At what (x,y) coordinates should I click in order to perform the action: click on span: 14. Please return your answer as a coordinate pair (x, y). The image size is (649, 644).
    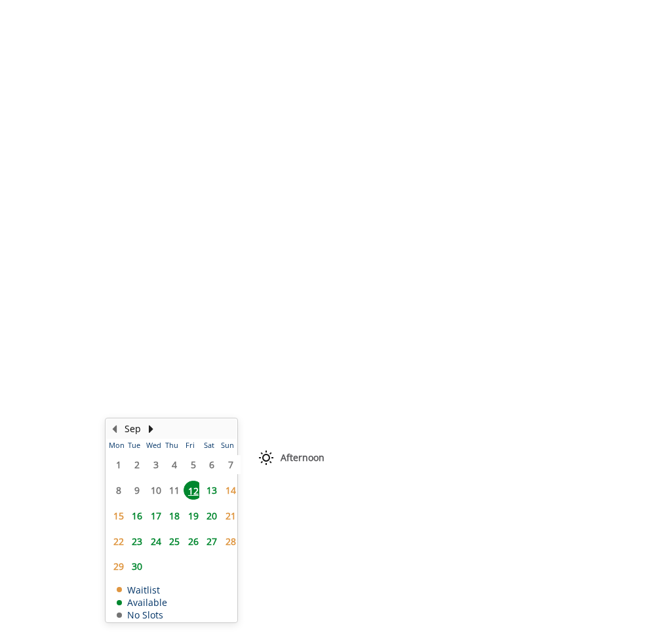
    Looking at the image, I should click on (231, 489).